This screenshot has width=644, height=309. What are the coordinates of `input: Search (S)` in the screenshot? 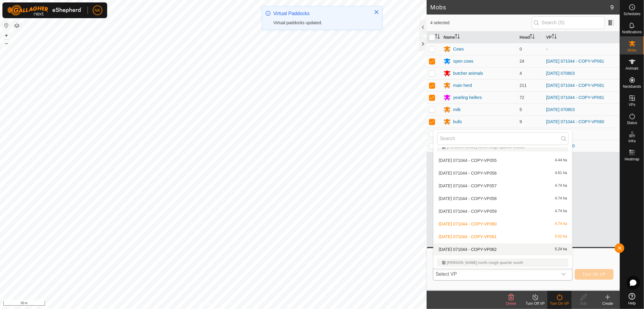 It's located at (568, 23).